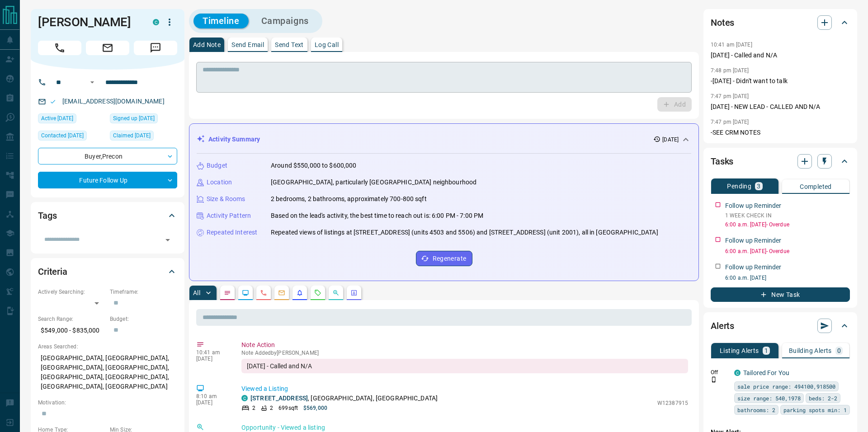 This screenshot has width=868, height=432. What do you see at coordinates (465, 389) in the screenshot?
I see `p: Viewed a Listing` at bounding box center [465, 389].